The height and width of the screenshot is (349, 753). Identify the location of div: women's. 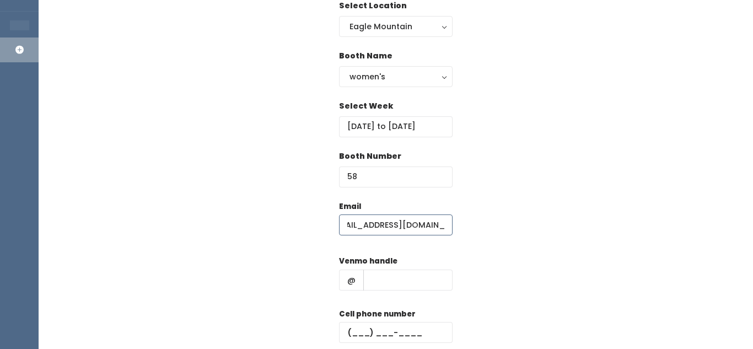
(396, 77).